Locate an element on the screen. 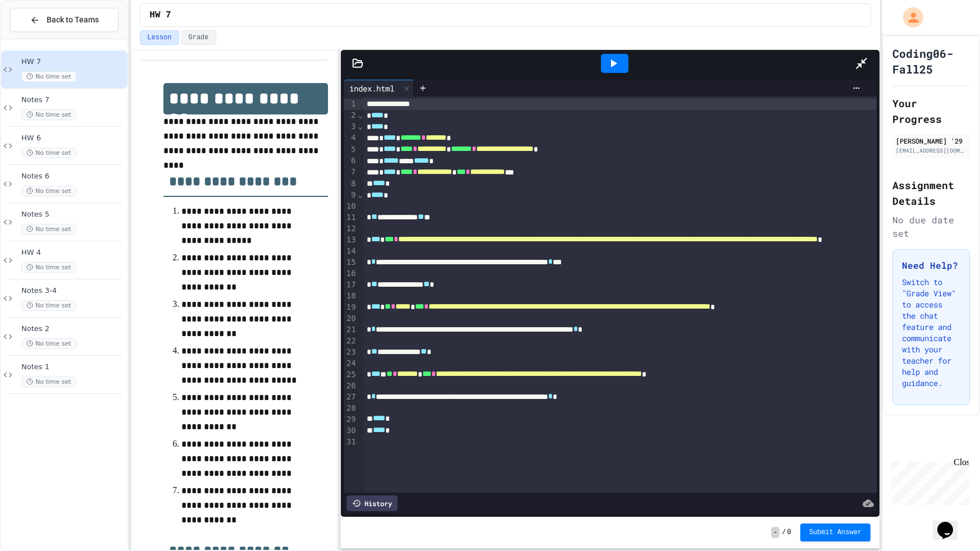 This screenshot has width=980, height=551. div: 28 is located at coordinates (350, 409).